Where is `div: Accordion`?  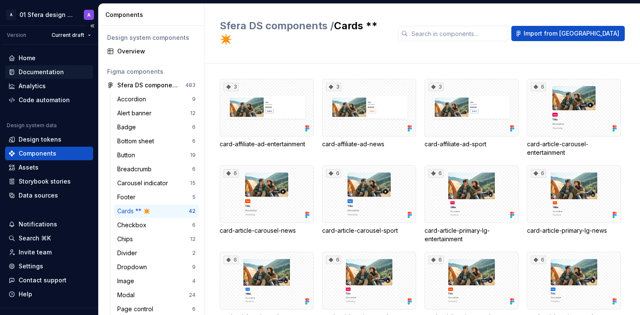 div: Accordion is located at coordinates (133, 99).